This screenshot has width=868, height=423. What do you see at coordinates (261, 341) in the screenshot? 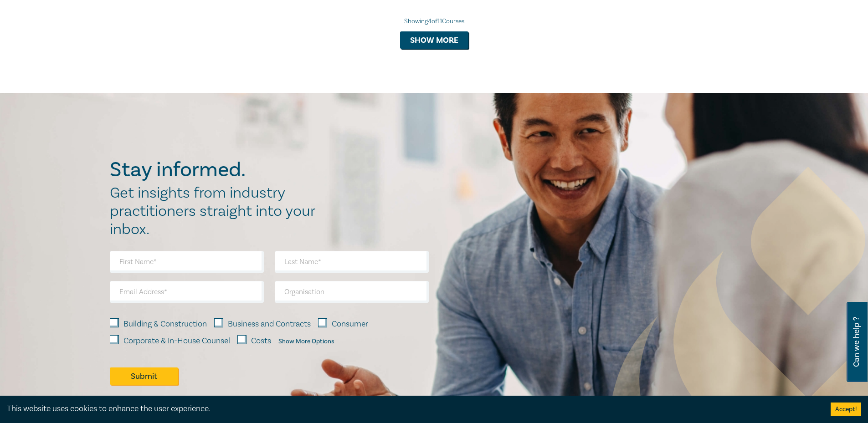
I see `label: Costs` at bounding box center [261, 341].